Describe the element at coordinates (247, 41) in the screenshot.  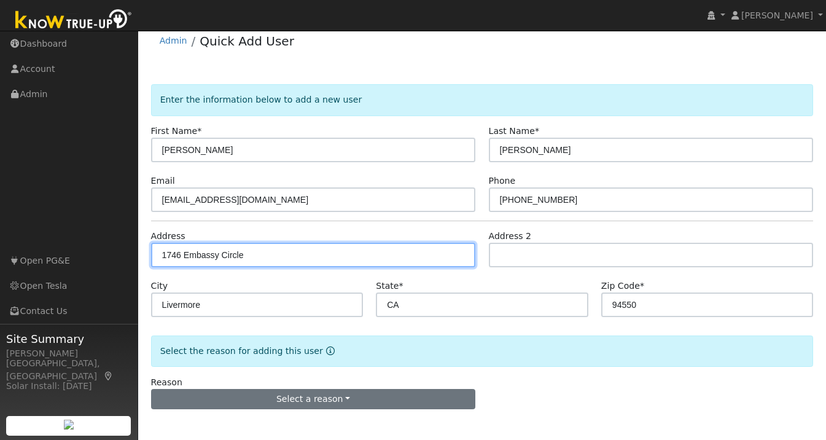
I see `a: Quick Add User` at that location.